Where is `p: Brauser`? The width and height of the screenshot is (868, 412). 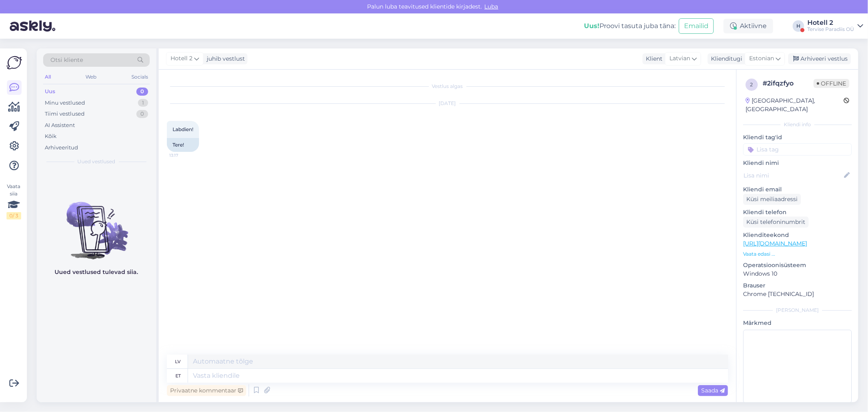 p: Brauser is located at coordinates (797, 285).